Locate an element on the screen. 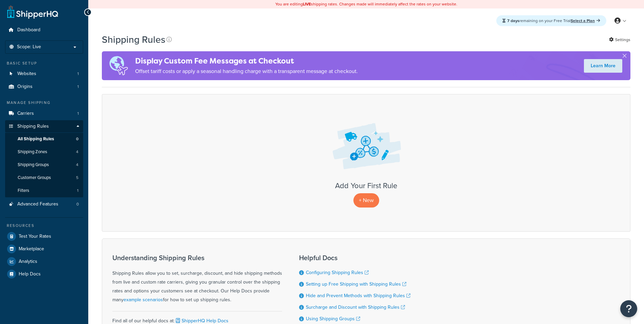 The height and width of the screenshot is (324, 644). h3: Understanding Shipping Rules is located at coordinates (197, 258).